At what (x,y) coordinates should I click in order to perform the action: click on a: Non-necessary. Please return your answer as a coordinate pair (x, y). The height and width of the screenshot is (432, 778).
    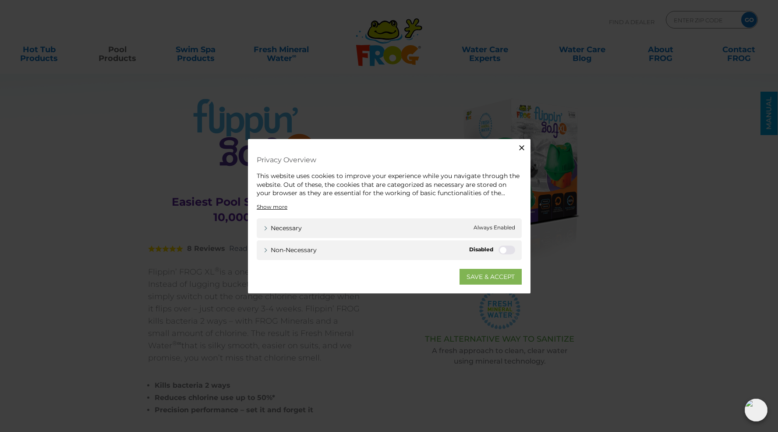
    Looking at the image, I should click on (290, 249).